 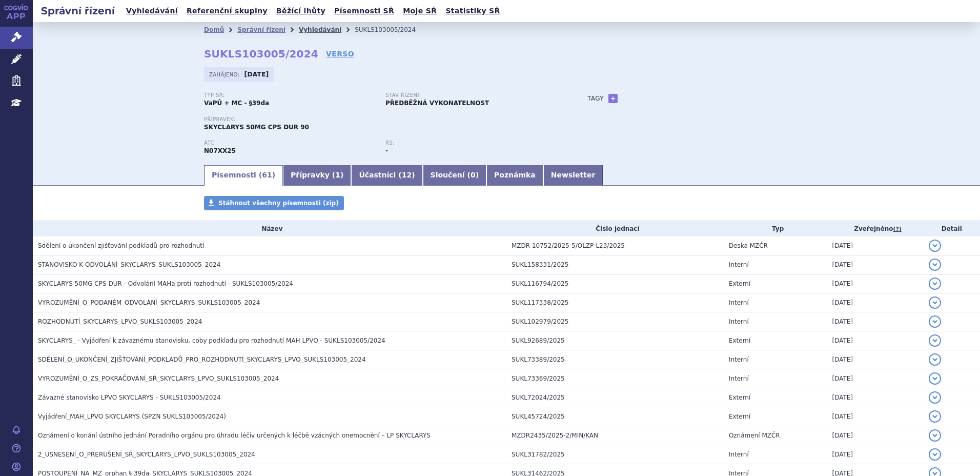 I want to click on span: STANOVISKO K ODVOLÁNÍ_SKYCLARYS_SUKLS103005_2024, so click(x=129, y=265).